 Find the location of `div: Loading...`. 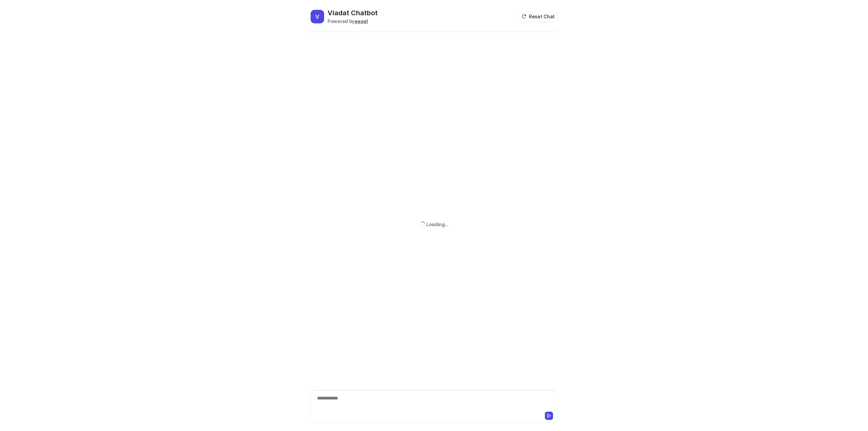

div: Loading... is located at coordinates (437, 224).